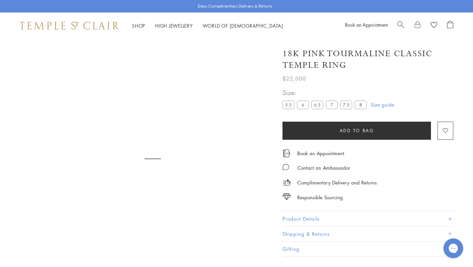 The height and width of the screenshot is (267, 473). I want to click on label: 5.5, so click(288, 104).